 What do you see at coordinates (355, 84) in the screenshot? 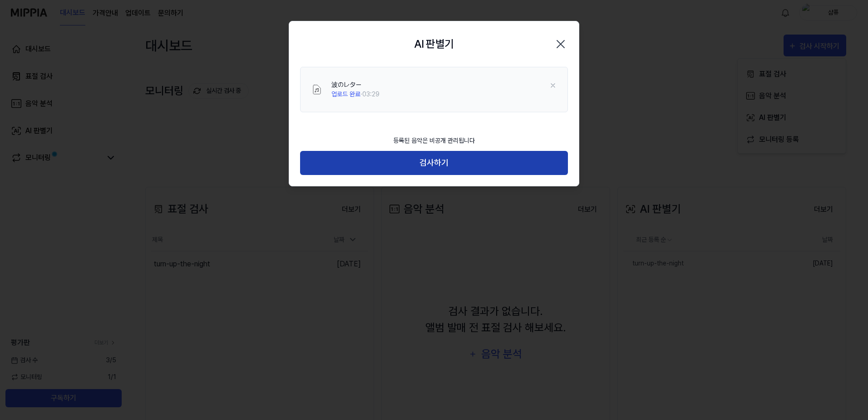
I see `div: 波のレター` at bounding box center [355, 84].